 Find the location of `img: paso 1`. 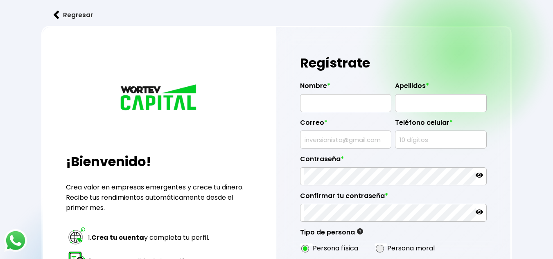

img: paso 1 is located at coordinates (77, 236).